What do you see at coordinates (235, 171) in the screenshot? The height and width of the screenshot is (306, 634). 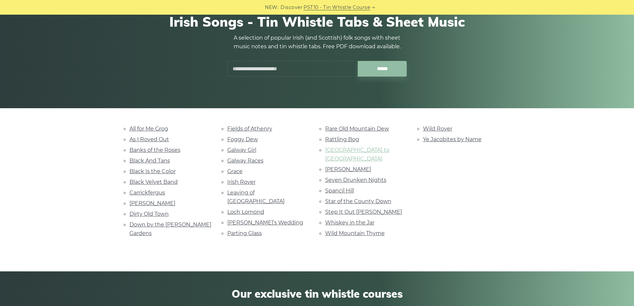 I see `a: Grace` at bounding box center [235, 171].